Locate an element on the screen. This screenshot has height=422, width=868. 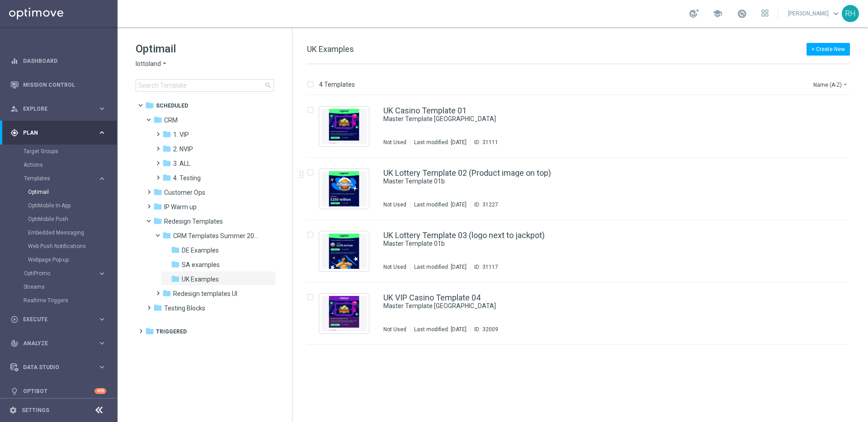
span: Triggered is located at coordinates (171, 332).